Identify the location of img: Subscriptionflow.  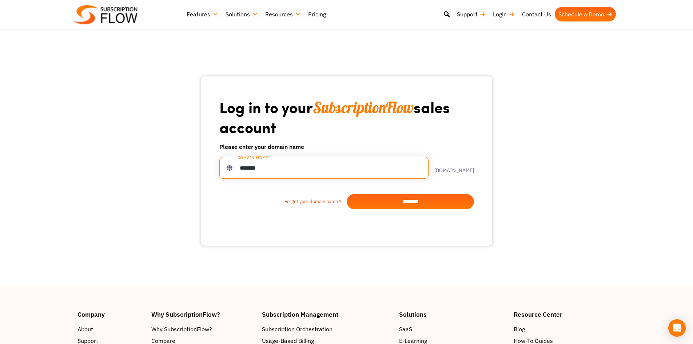
(106, 15).